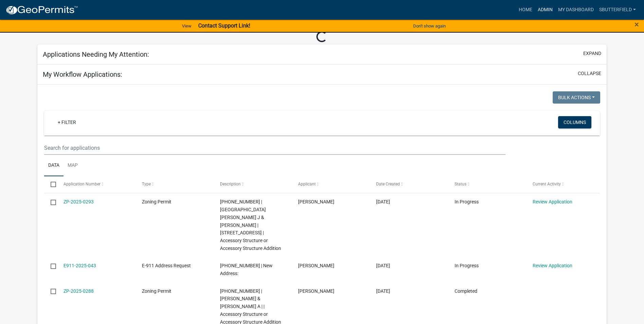 The height and width of the screenshot is (324, 644). Describe the element at coordinates (636, 24) in the screenshot. I see `button: Close` at that location.